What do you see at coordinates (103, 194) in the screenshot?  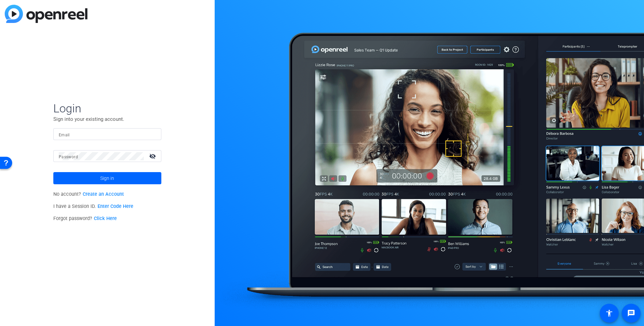 I see `a: Create an Account` at bounding box center [103, 194].